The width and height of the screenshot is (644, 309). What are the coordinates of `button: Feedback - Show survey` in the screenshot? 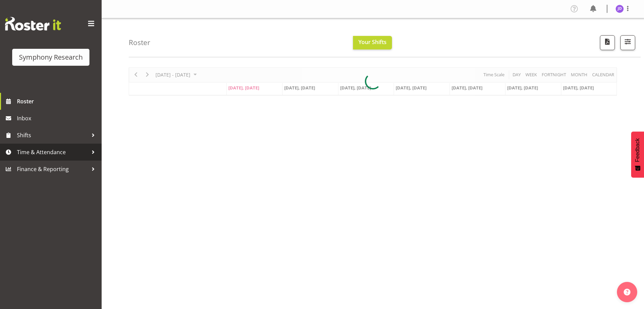 It's located at (638, 154).